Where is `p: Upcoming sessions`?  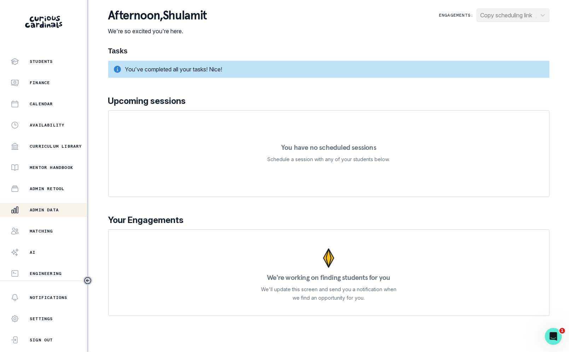
p: Upcoming sessions is located at coordinates (329, 101).